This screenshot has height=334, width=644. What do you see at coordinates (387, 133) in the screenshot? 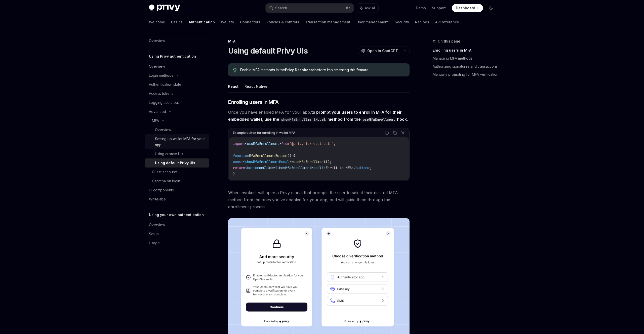
I see `button: Report incorrect code` at bounding box center [387, 133].